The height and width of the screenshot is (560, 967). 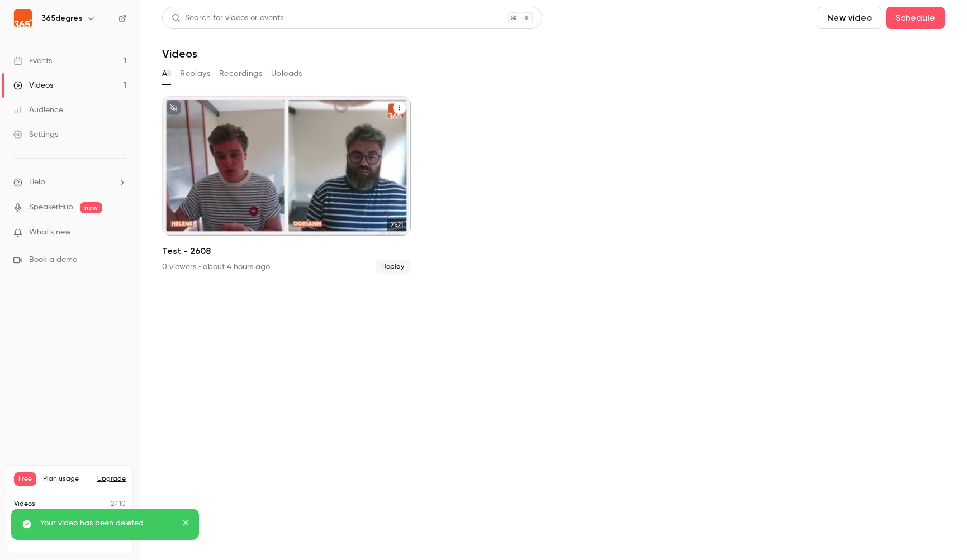 What do you see at coordinates (38, 110) in the screenshot?
I see `div: Audience` at bounding box center [38, 110].